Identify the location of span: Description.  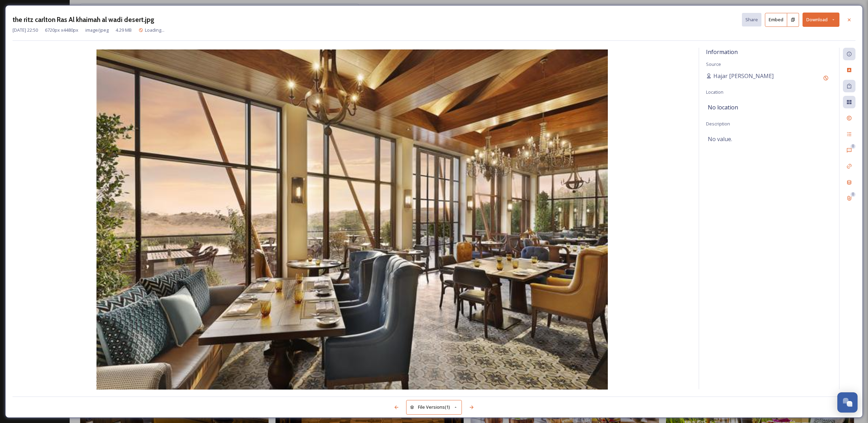
(718, 124).